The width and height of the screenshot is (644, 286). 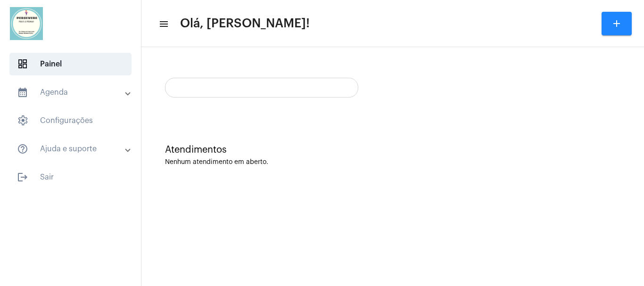 I want to click on span: Painel, so click(x=70, y=64).